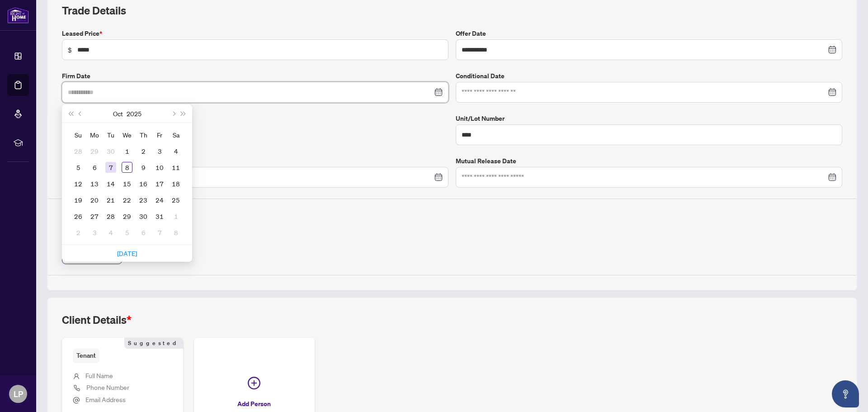 This screenshot has height=412, width=868. What do you see at coordinates (95, 216) in the screenshot?
I see `div: 27` at bounding box center [95, 216].